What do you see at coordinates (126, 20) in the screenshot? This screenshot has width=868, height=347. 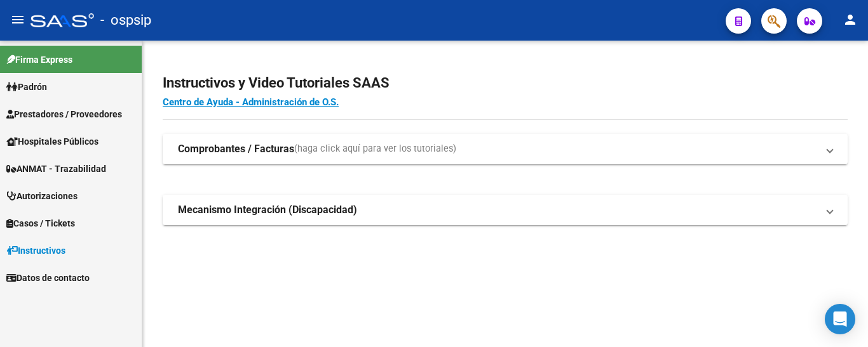 I see `span: - ospsip` at bounding box center [126, 20].